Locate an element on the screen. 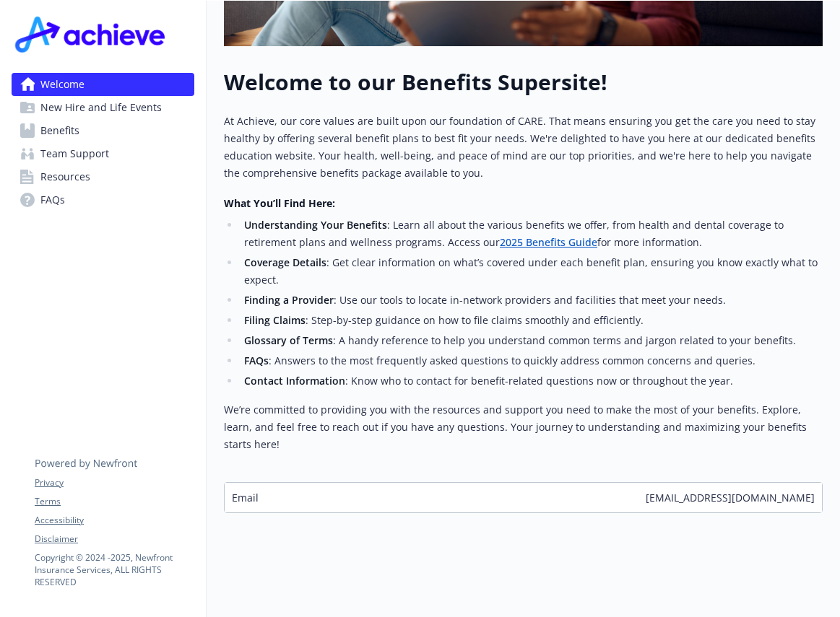 This screenshot has height=617, width=840. a: Welcome is located at coordinates (103, 85).